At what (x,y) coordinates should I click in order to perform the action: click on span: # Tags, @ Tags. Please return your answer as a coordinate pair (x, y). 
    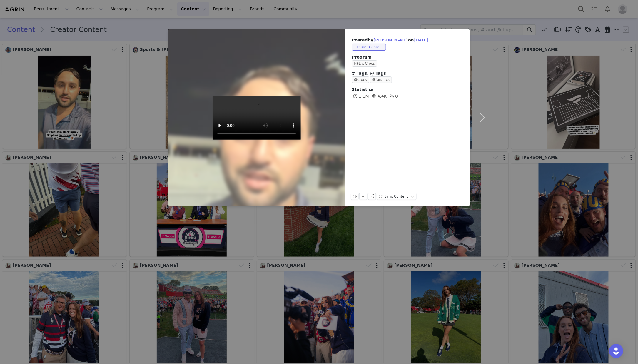
    Looking at the image, I should click on (369, 73).